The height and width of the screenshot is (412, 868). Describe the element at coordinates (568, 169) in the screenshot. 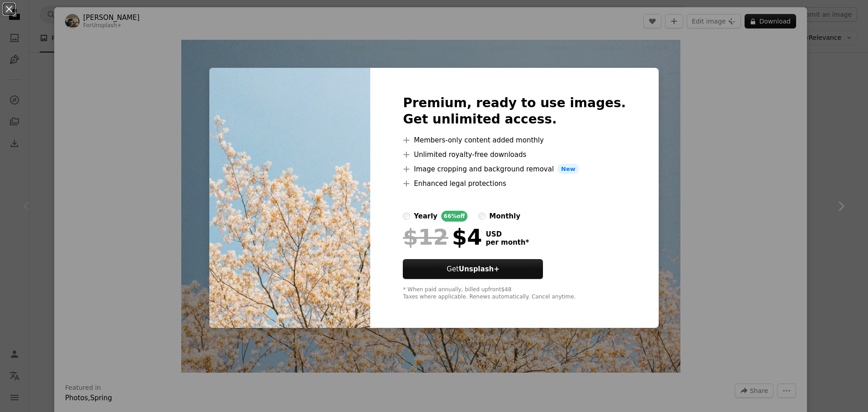

I see `span: New` at that location.